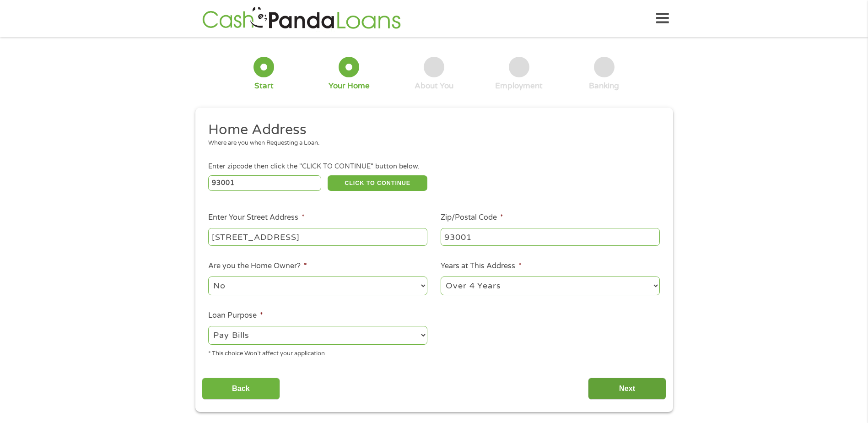 This screenshot has width=868, height=423. Describe the element at coordinates (317, 237) in the screenshot. I see `input: 1 Main Street` at that location.